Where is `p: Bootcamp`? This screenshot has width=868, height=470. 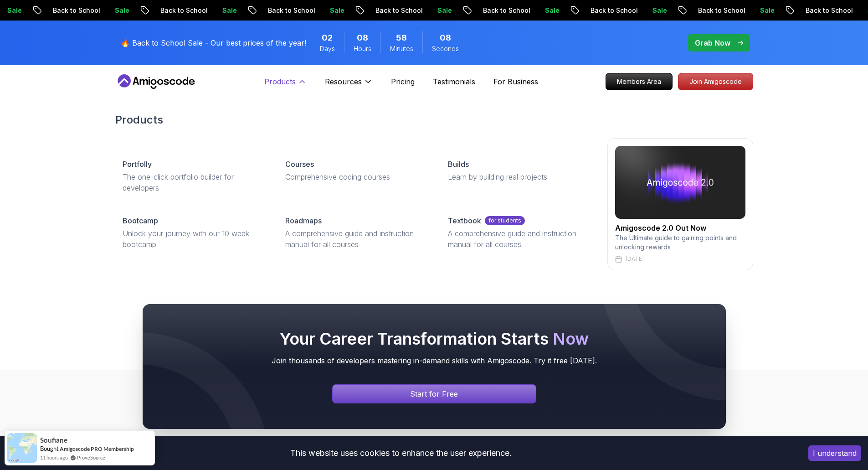 p: Bootcamp is located at coordinates (140, 221).